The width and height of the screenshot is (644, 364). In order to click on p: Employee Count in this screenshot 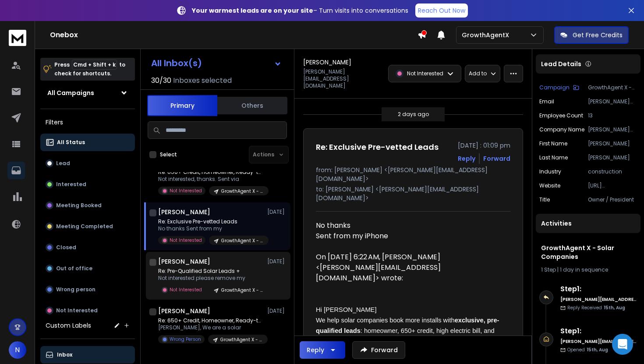, I will do `click(561, 116)`.